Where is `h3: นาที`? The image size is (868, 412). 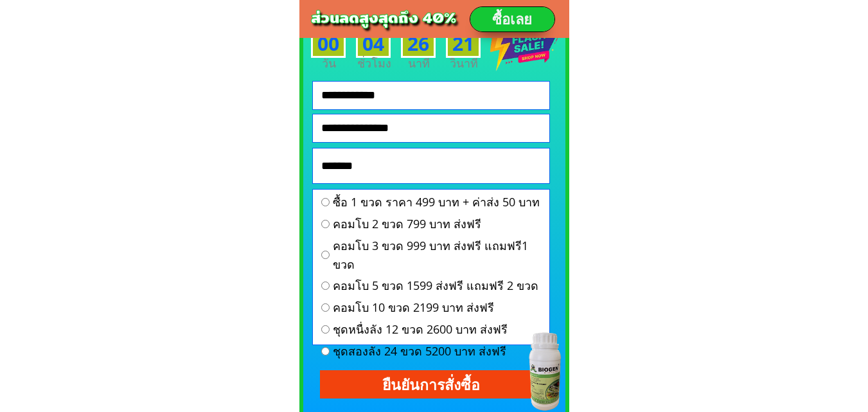
h3: นาที is located at coordinates (419, 63).